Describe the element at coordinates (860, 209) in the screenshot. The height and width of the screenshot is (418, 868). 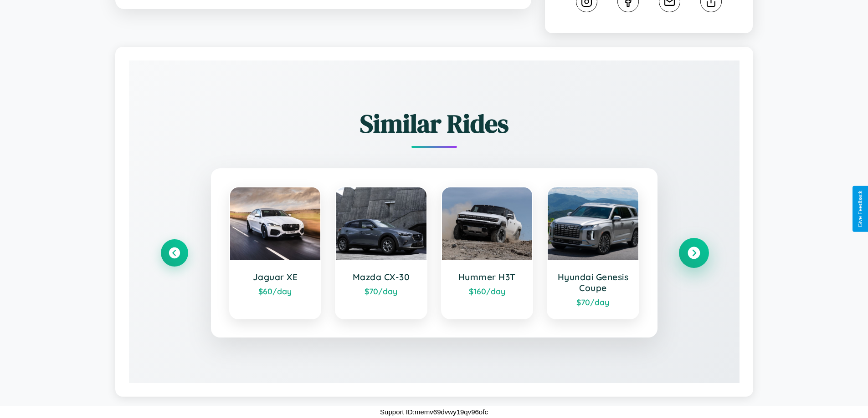
I see `div: Give Feedback` at that location.